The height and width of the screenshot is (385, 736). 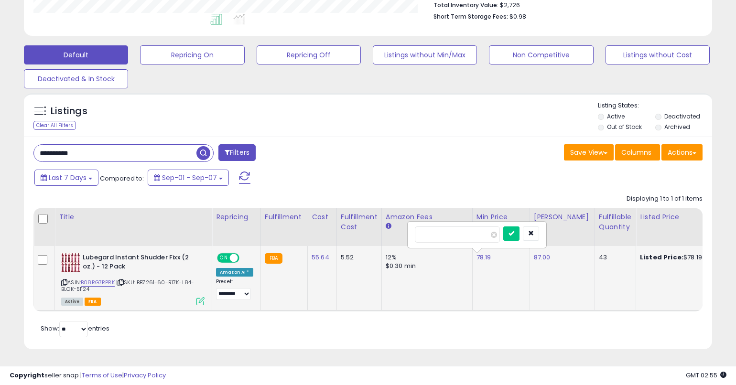 What do you see at coordinates (188, 178) in the screenshot?
I see `button: Sep-01 - Sep-07` at bounding box center [188, 178].